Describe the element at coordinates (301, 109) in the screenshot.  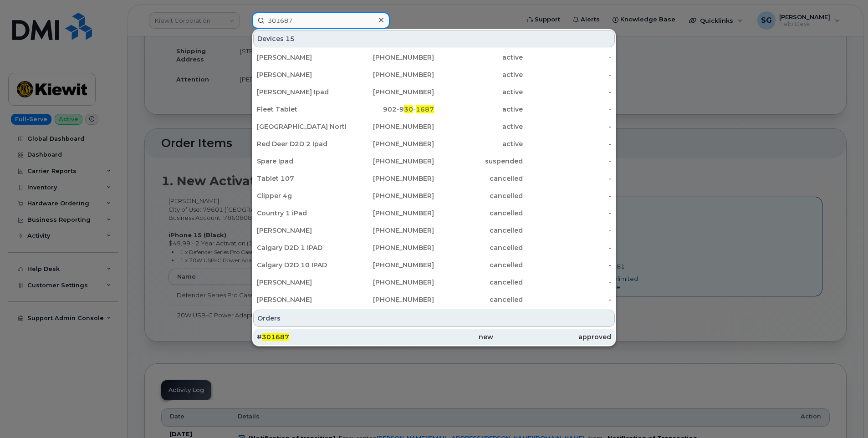
I see `div: Fleet Tablet` at that location.